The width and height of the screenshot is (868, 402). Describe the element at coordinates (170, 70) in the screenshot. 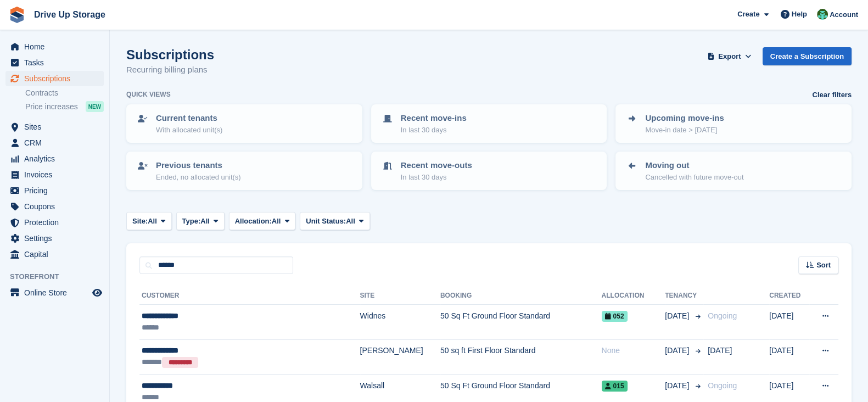

I see `p: Recurring billing plans` at that location.